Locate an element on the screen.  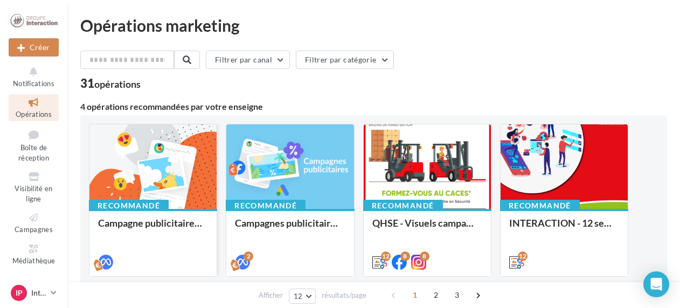
p: Interaction PLOERMEL is located at coordinates (39, 293).